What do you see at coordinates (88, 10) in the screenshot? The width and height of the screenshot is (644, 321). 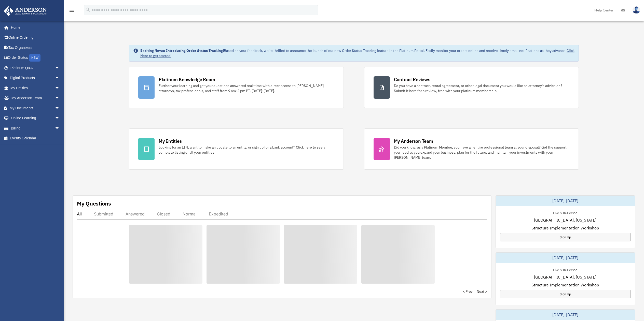 I see `i: search` at bounding box center [88, 10].